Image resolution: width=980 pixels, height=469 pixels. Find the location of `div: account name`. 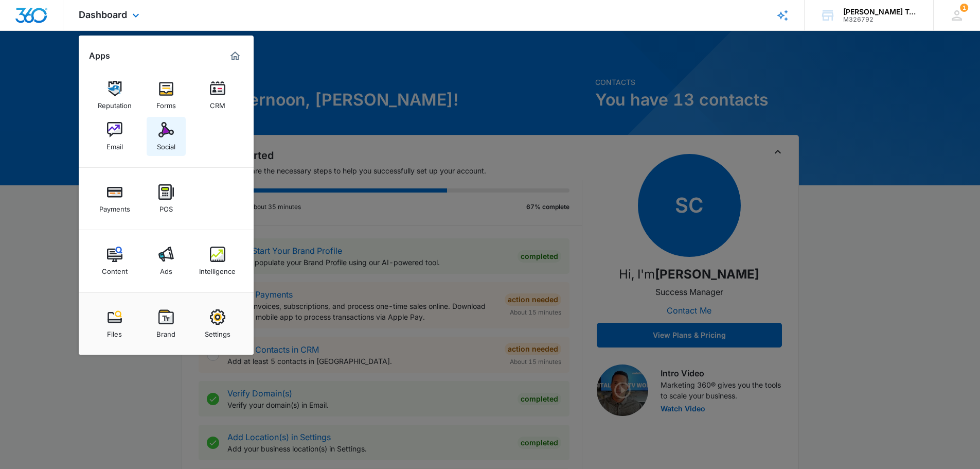

div: account name is located at coordinates (880, 12).